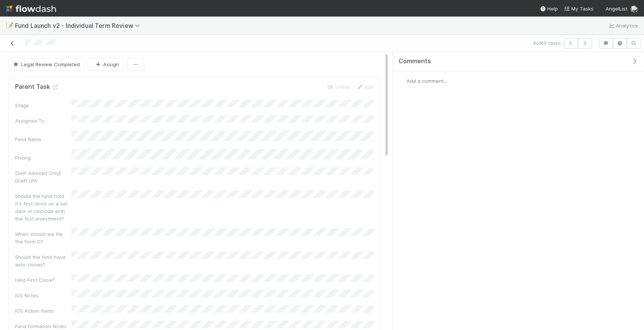 The width and height of the screenshot is (644, 330). What do you see at coordinates (37, 87) in the screenshot?
I see `h5: Parent Task` at bounding box center [37, 87].